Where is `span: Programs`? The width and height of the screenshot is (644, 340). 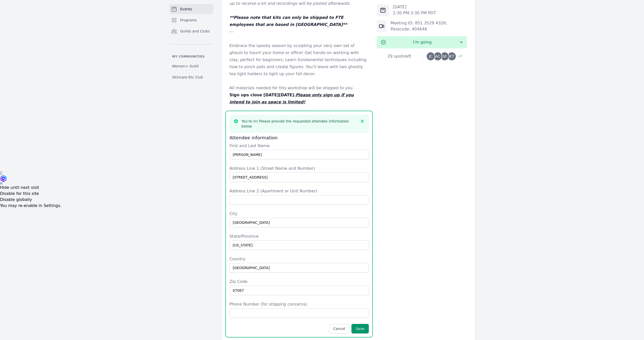
span: Programs is located at coordinates (188, 20).